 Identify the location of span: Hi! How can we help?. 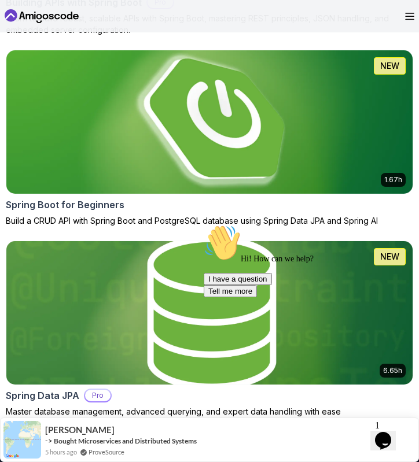
(60, 39).